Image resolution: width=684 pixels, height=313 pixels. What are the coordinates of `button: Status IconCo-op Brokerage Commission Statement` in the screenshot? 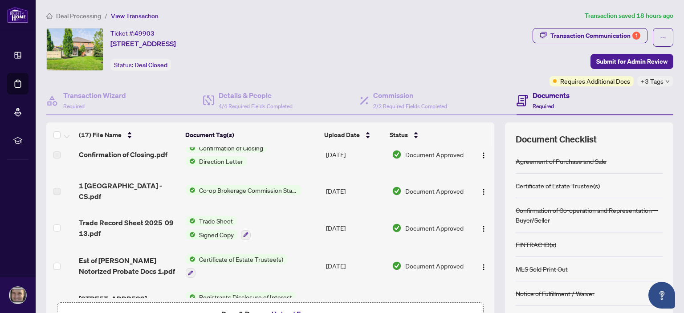 It's located at (243, 190).